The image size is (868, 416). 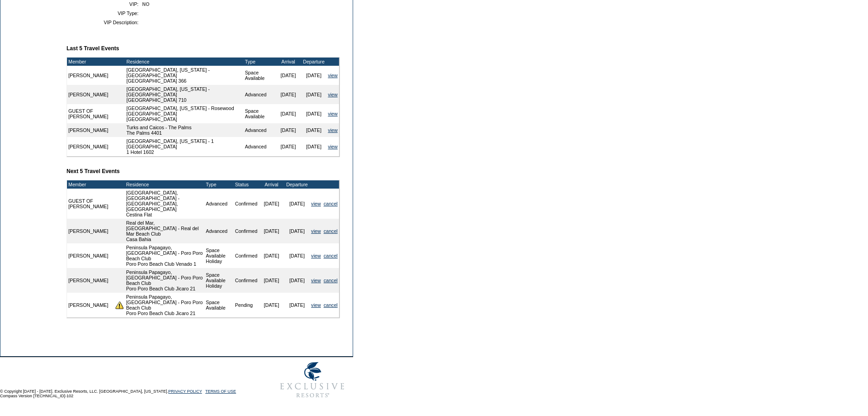 I want to click on a: TERMS OF USE, so click(x=221, y=391).